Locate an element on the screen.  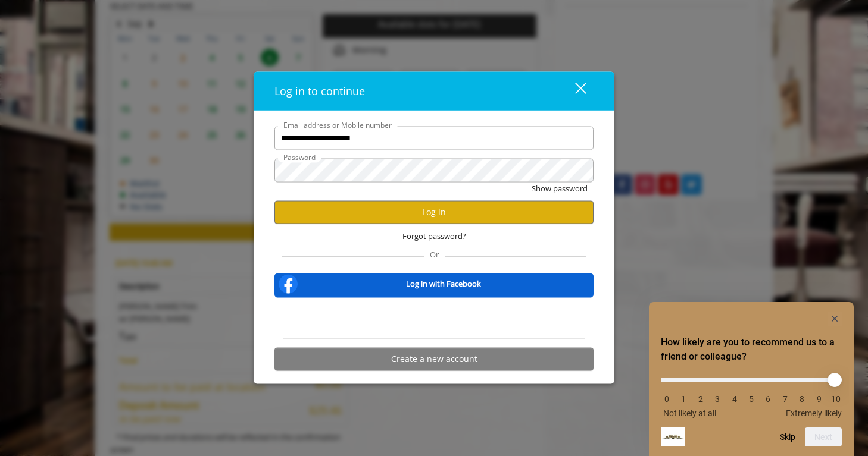
li: 2 is located at coordinates (700, 399).